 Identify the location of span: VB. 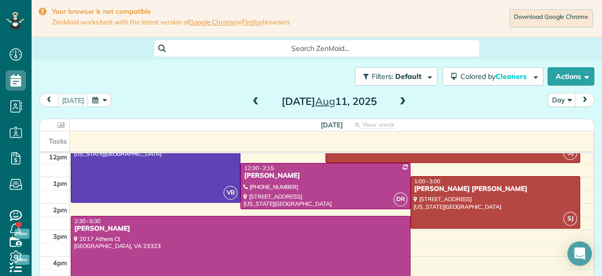
(230, 192).